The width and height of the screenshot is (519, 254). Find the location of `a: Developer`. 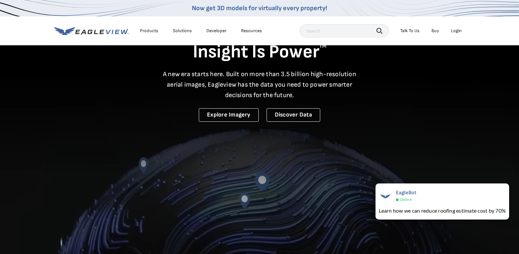

a: Developer is located at coordinates (216, 31).